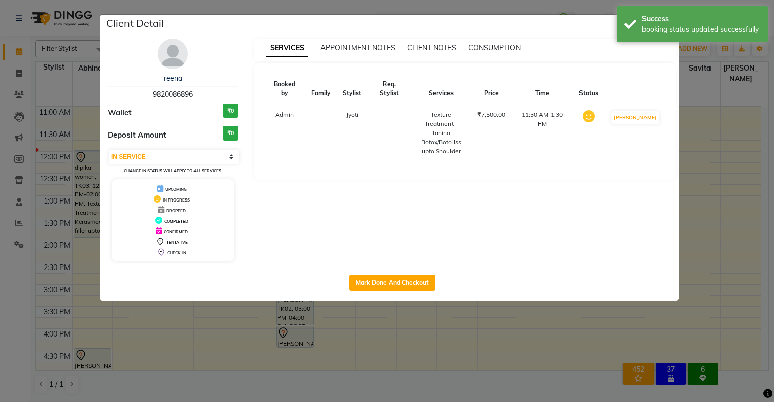 The width and height of the screenshot is (774, 402). Describe the element at coordinates (392, 283) in the screenshot. I see `button: Mark Done And Checkout` at that location.